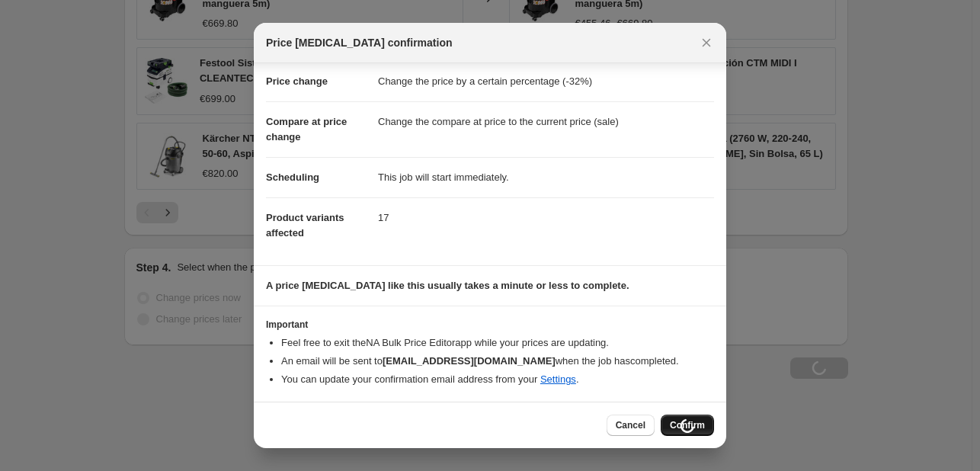 Image resolution: width=980 pixels, height=471 pixels. I want to click on li: An email will be sent to when the job has completed ., so click(498, 361).